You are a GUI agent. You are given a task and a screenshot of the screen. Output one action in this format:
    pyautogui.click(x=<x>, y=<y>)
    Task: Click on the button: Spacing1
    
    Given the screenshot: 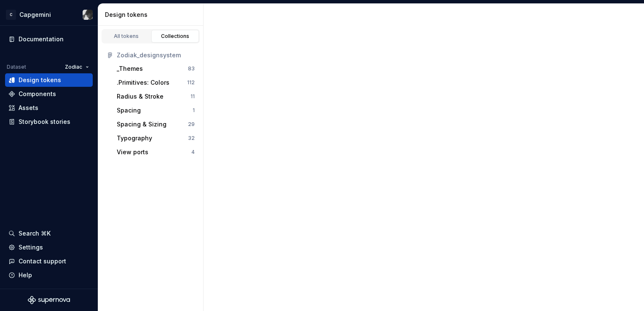 What is the action you would take?
    pyautogui.click(x=156, y=111)
    